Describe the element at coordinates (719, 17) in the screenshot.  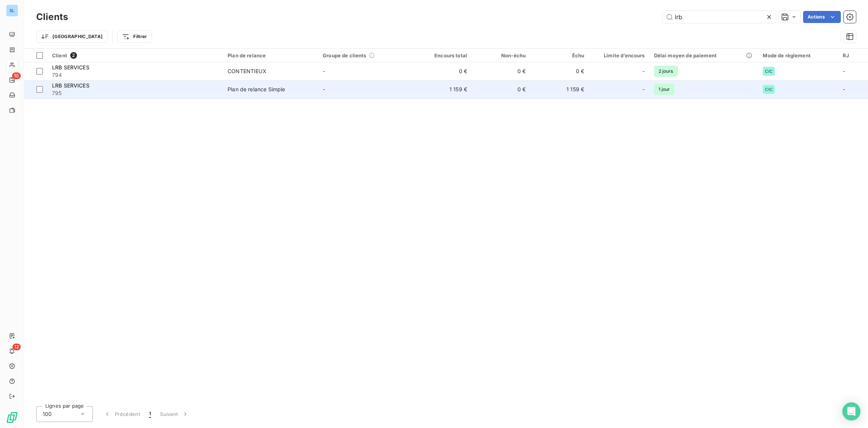
I see `input: Rechercher` at that location.